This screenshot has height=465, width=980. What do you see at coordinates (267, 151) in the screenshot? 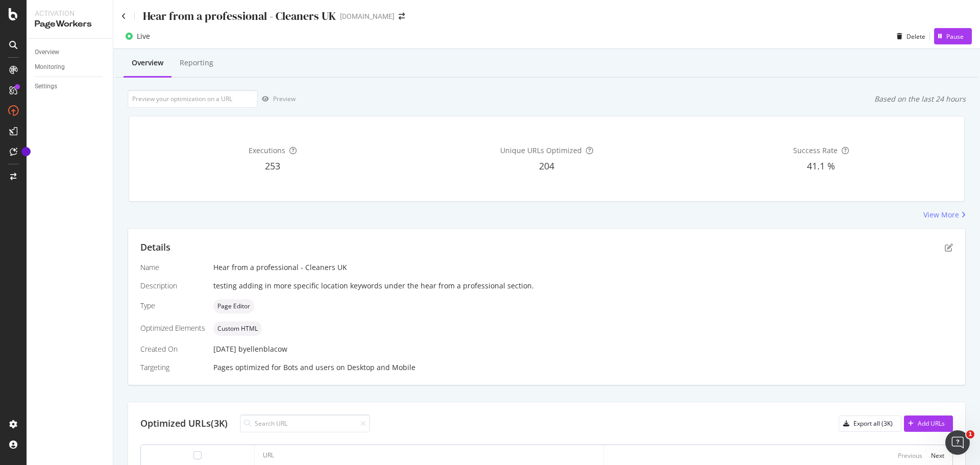
I see `span: Executions` at bounding box center [267, 151].